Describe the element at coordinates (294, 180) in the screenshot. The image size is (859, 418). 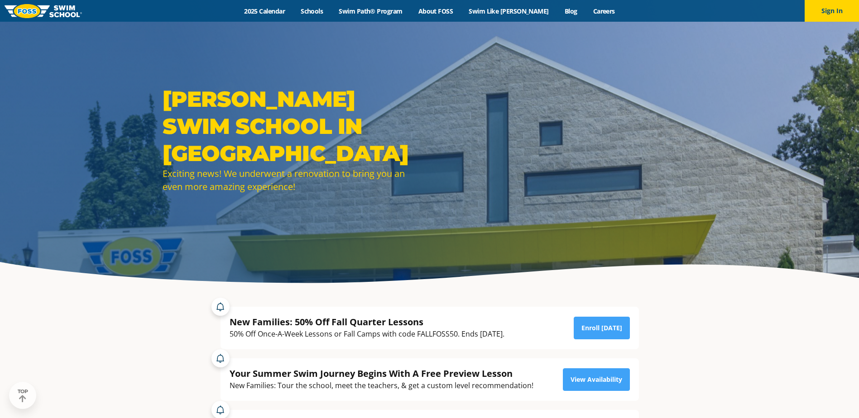
I see `div: Exciting news! We underwent a renovation to bring you an even more amazing experience!` at that location.